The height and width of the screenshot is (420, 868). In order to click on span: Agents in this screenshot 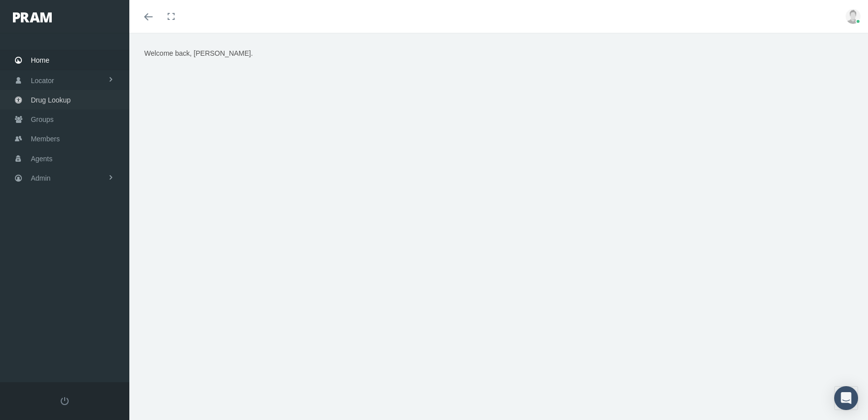, I will do `click(42, 158)`.